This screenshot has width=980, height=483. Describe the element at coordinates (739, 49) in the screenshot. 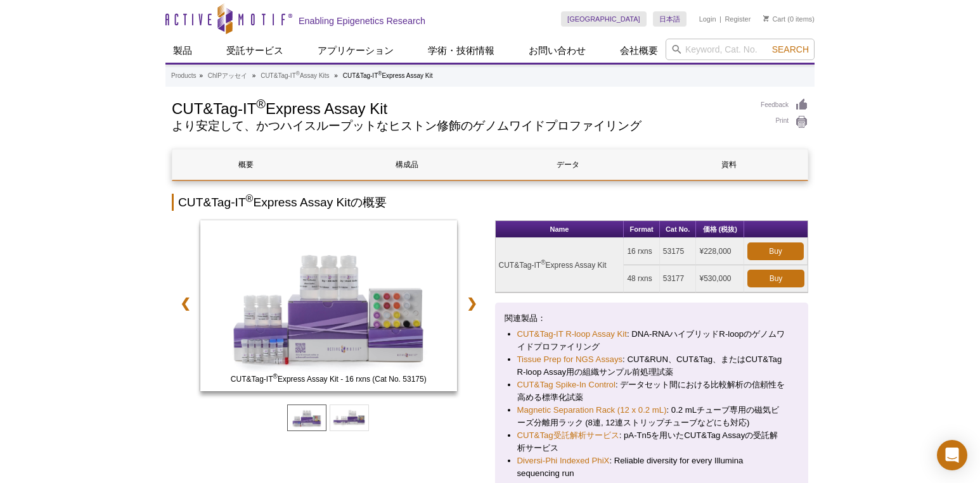

I see `input: Keyword, Cat. No.` at that location.